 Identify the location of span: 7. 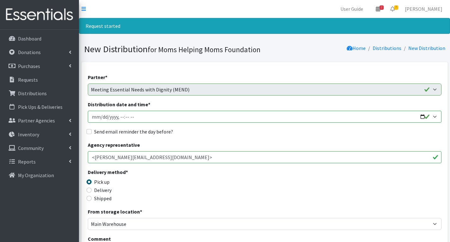
(396, 8).